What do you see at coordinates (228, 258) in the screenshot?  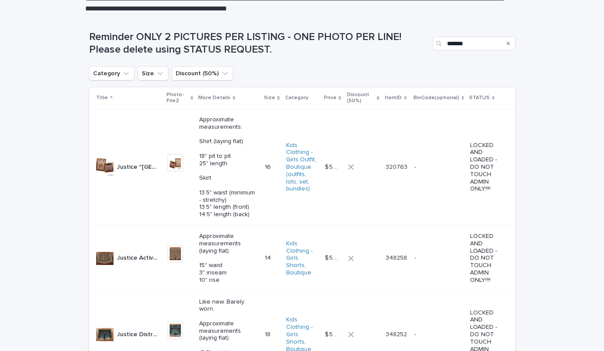 I see `p: Approximate measurements (laying flat): 15" waist 3" inseam 10" rise` at bounding box center [228, 258].